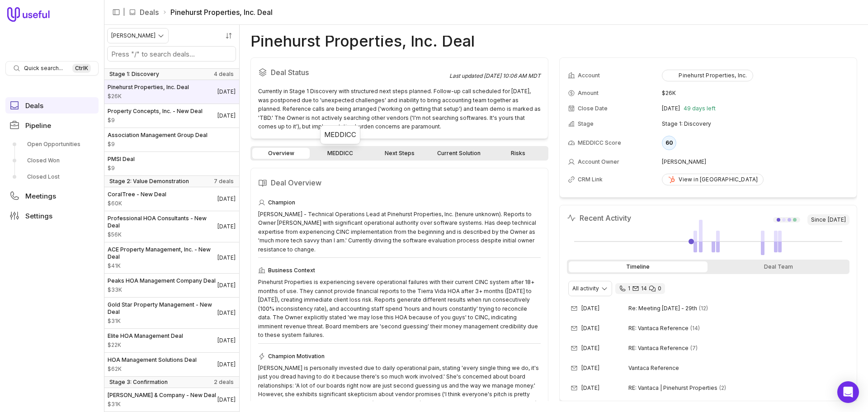  I want to click on span: CoralTree - New Deal, so click(137, 194).